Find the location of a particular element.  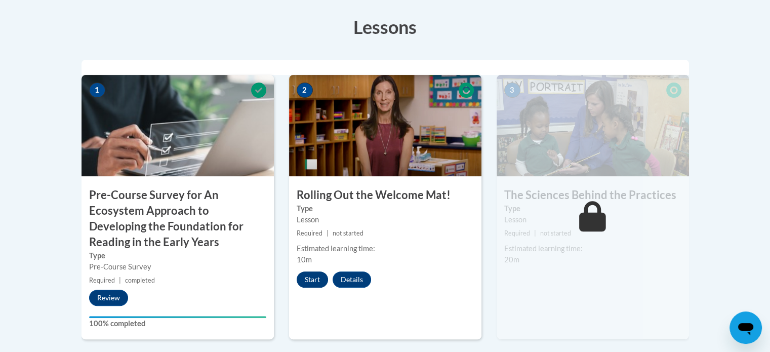

span: 3 is located at coordinates (512, 90).